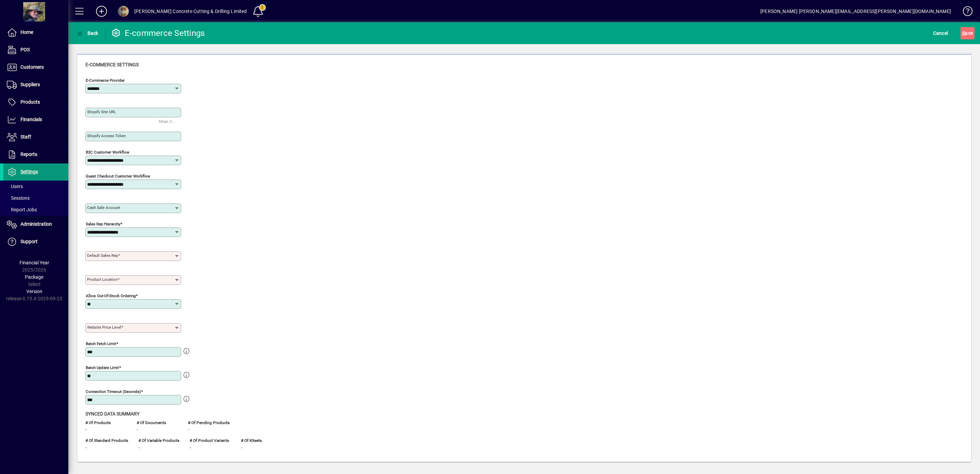  Describe the element at coordinates (209, 422) in the screenshot. I see `span: # of Pending Products` at that location.